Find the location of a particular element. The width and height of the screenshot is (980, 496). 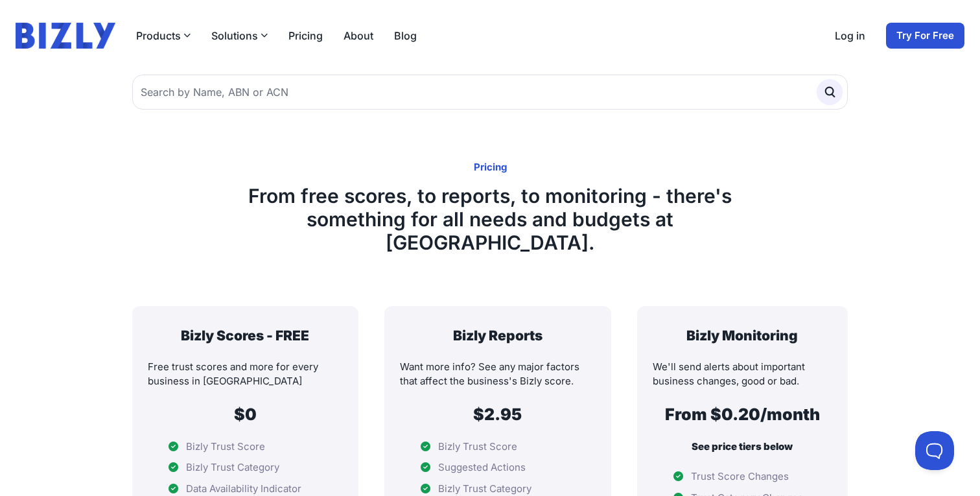

a: Blog is located at coordinates (405, 36).